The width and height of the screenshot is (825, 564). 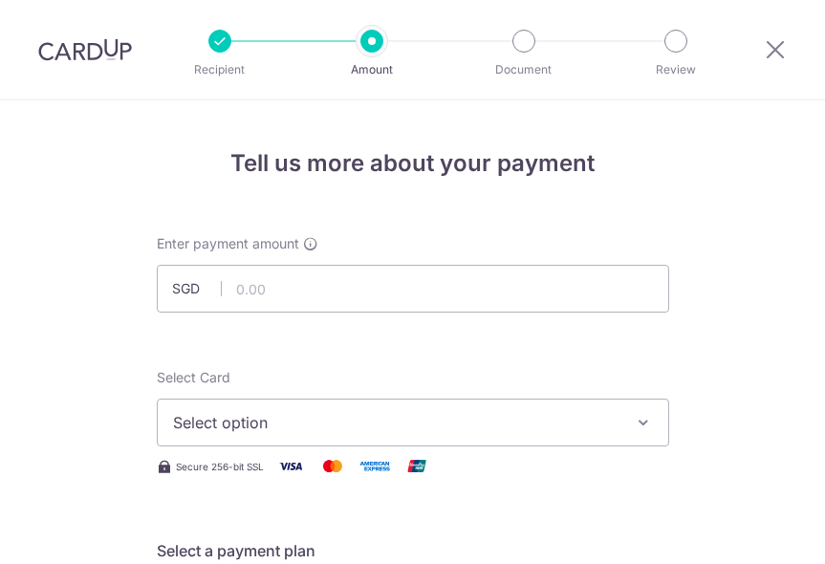 I want to click on p: Recipient, so click(x=220, y=70).